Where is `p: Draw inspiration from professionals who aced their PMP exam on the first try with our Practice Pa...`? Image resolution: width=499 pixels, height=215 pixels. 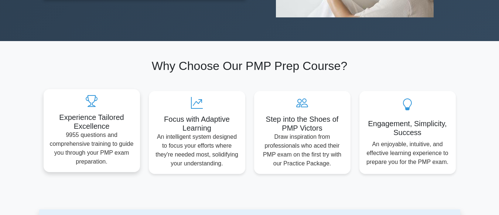 p: Draw inspiration from professionals who aced their PMP exam on the first try with our Practice Pa... is located at coordinates (302, 150).